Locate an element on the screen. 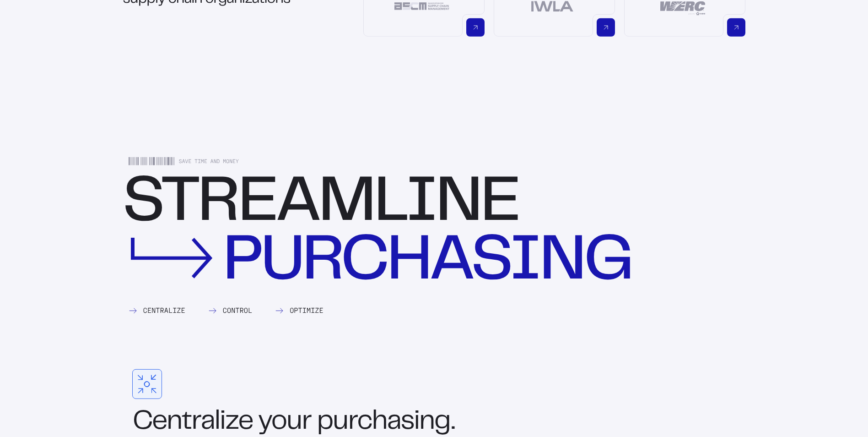 The height and width of the screenshot is (437, 868). div: Centralize is located at coordinates (157, 310).